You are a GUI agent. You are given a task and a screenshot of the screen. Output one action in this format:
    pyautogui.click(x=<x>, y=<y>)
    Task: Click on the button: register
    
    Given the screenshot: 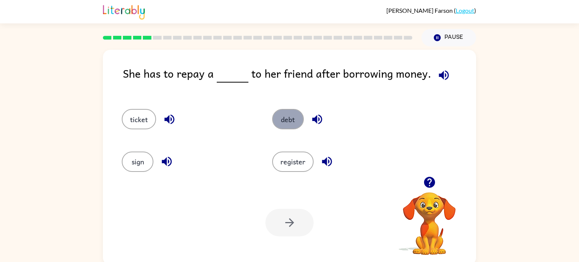 What is the action you would take?
    pyautogui.click(x=293, y=162)
    